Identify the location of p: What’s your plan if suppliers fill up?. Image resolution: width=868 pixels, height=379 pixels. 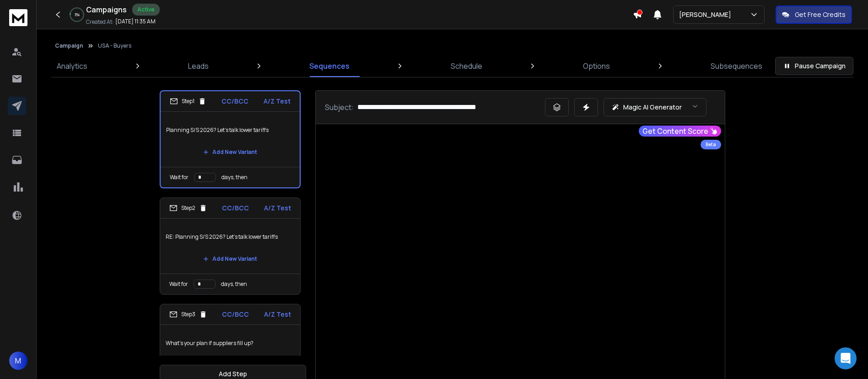
(230, 343).